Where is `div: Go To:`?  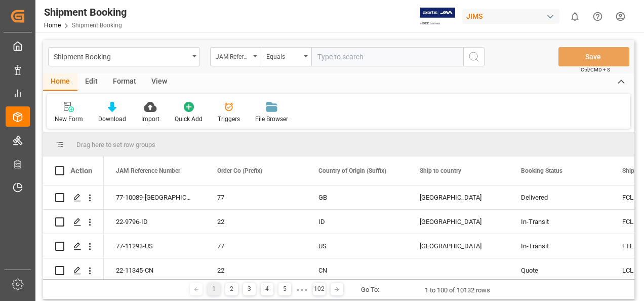
div: Go To: is located at coordinates (370, 290).